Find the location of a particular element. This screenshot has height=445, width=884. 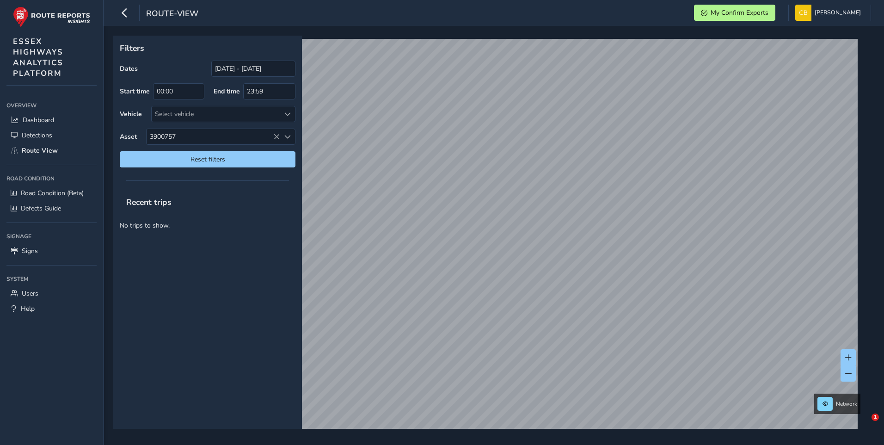

p: Filters is located at coordinates (208, 48).